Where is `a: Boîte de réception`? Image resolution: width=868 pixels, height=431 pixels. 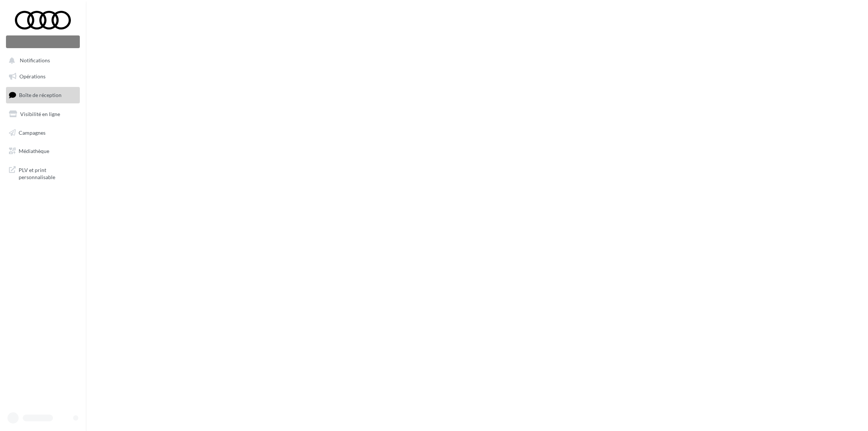 a: Boîte de réception is located at coordinates (43, 95).